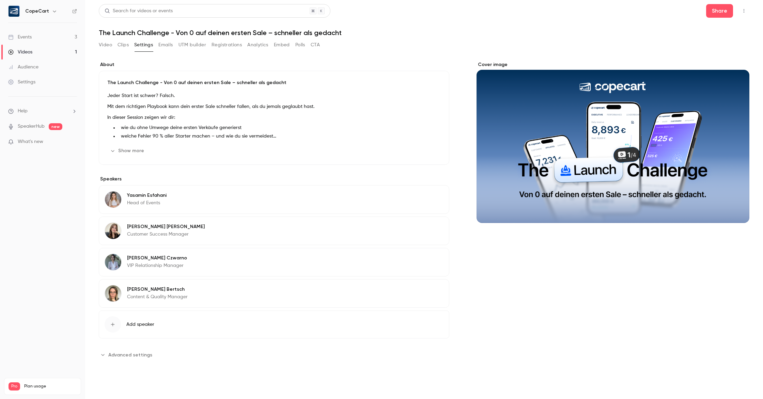 This screenshot has height=399, width=763. I want to click on h6: CopeCart, so click(37, 11).